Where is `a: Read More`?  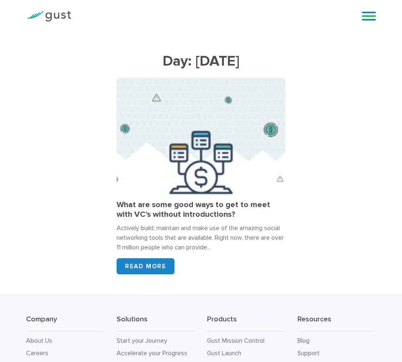
a: Read More is located at coordinates (146, 266).